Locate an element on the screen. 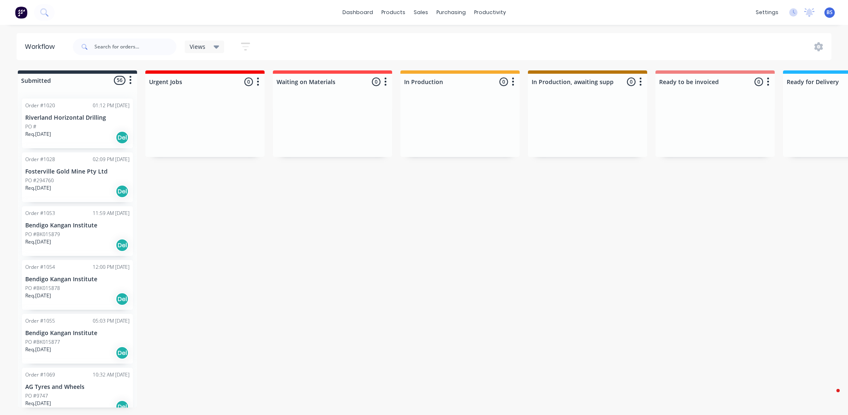  p: PO #9747 is located at coordinates (36, 396).